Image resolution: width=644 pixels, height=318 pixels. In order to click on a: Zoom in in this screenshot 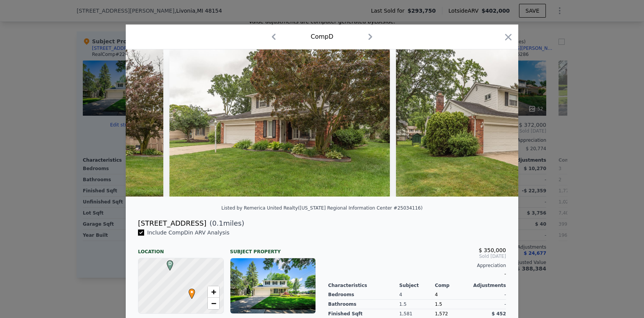, I will do `click(214, 292)`.